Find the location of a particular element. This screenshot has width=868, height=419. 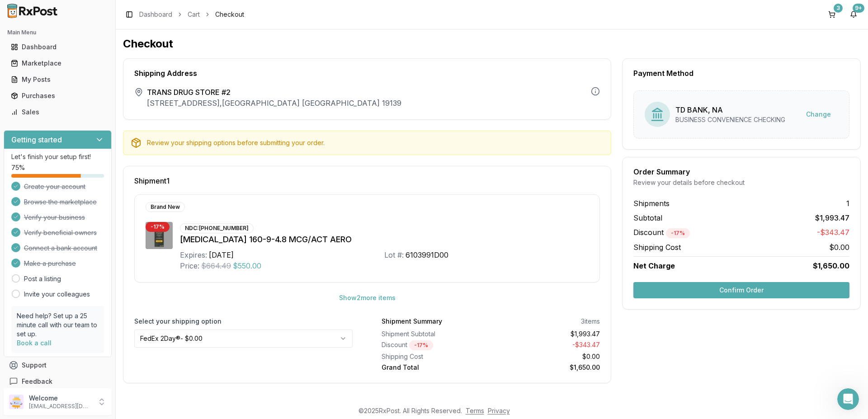

div: Purchases is located at coordinates (57, 96).